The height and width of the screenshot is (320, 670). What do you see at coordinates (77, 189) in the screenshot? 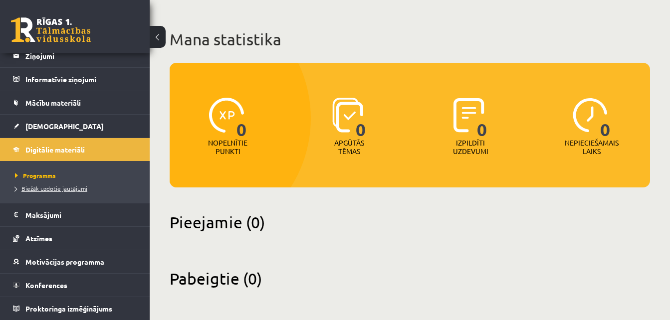
I see `a: Biežāk uzdotie jautājumi` at bounding box center [77, 189].